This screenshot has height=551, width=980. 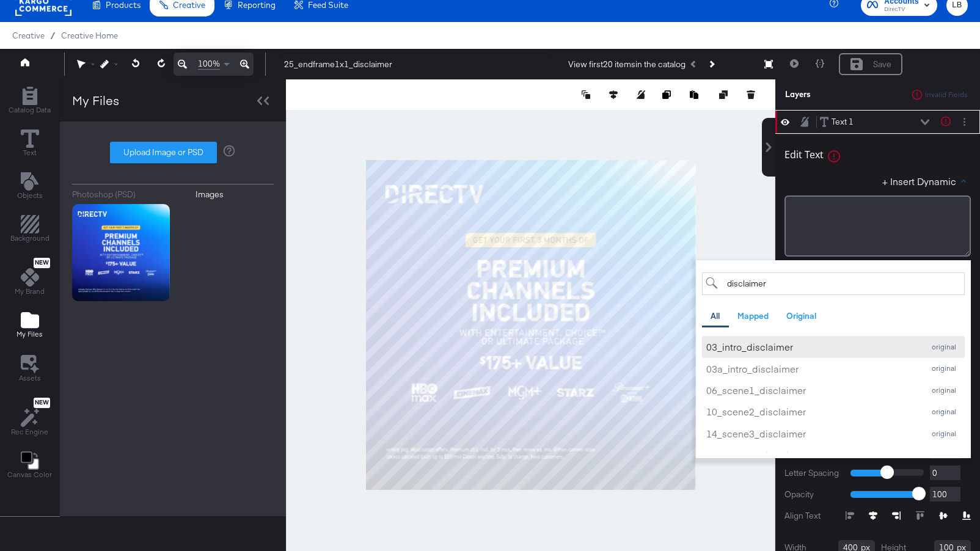 I want to click on button: Layer Options, so click(x=964, y=121).